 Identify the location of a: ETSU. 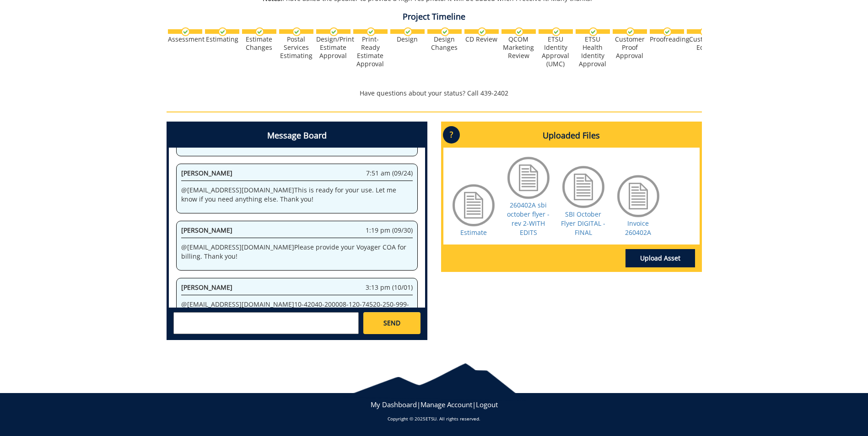
(431, 418).